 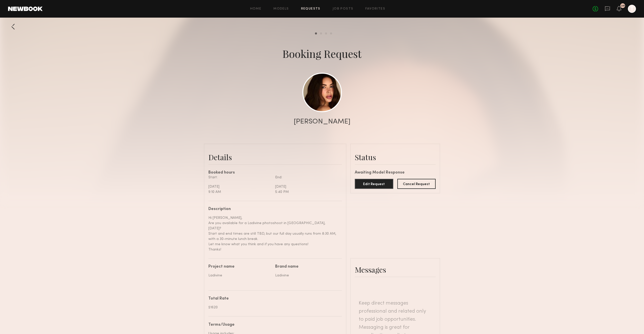 What do you see at coordinates (240, 267) in the screenshot?
I see `div: Project name` at bounding box center [240, 267].